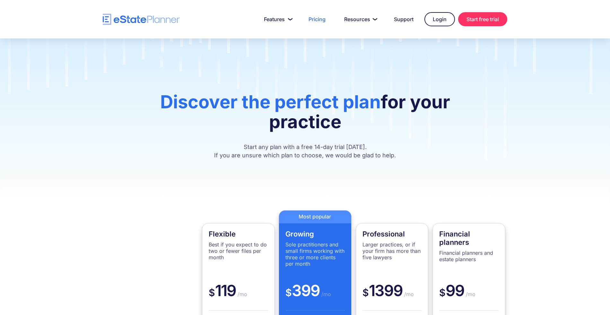 Image resolution: width=610 pixels, height=315 pixels. I want to click on p: Larger practices, or if your firm has more than five lawyers, so click(392, 251).